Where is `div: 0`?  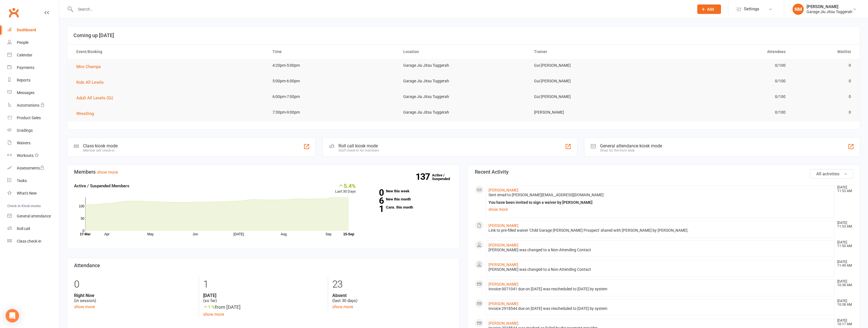 div: 0 is located at coordinates (134, 284).